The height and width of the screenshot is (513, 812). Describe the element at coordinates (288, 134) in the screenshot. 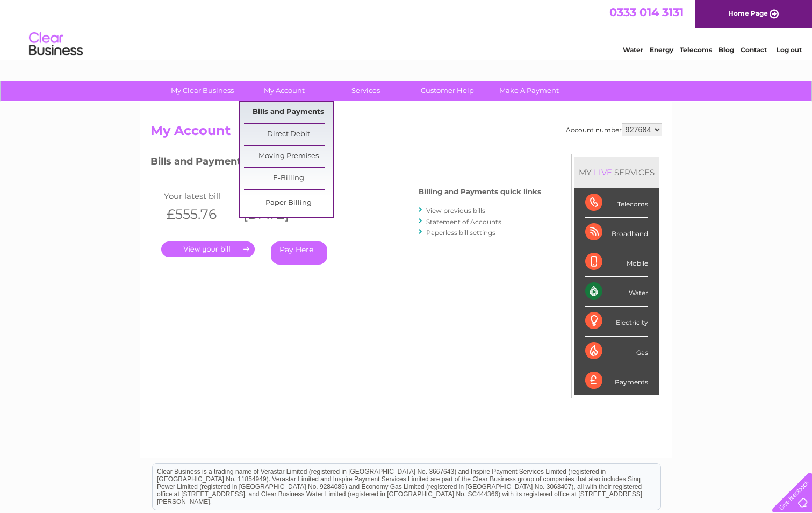

I see `a: Direct Debit` at that location.